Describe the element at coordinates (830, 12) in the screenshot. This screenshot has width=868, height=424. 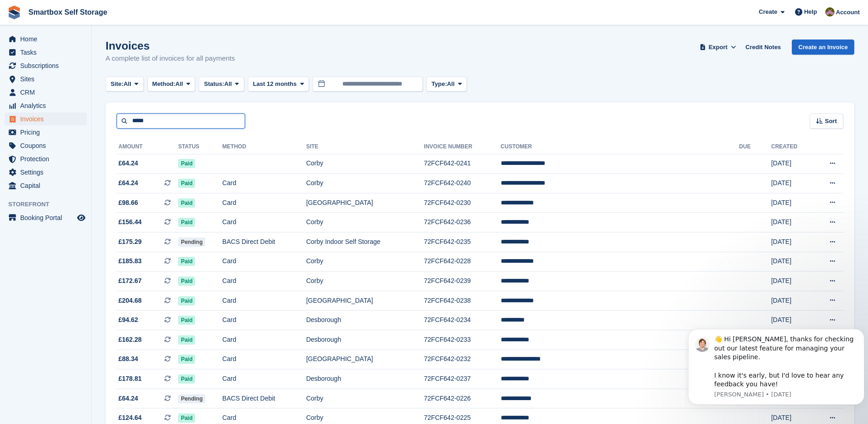
I see `img: Kayleigh Devlin` at that location.